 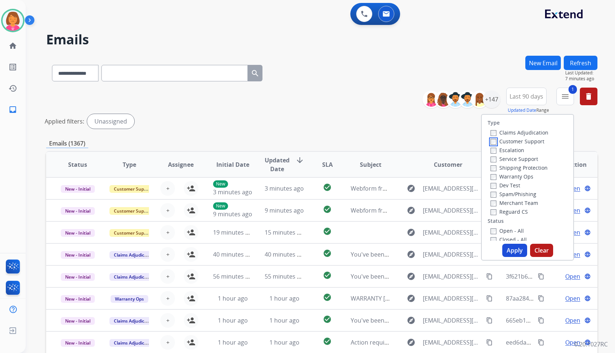 What do you see at coordinates (300, 160) in the screenshot?
I see `mat-icon: arrow_downward` at bounding box center [300, 160].